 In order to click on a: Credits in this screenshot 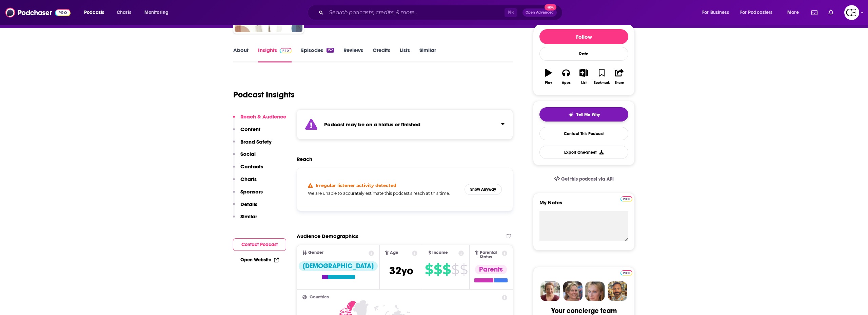, I will do `click(382, 55)`.